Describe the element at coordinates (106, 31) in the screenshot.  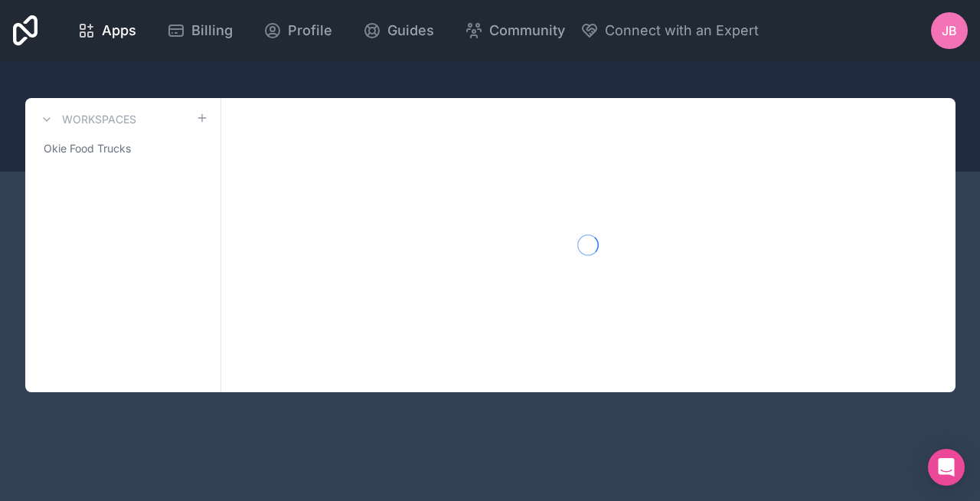
I see `a: Apps` at that location.